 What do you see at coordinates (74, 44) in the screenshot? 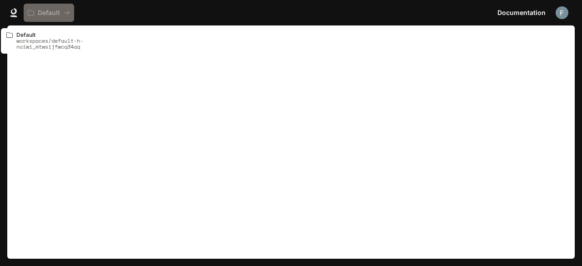
I see `p: workspaces/default-h-noiwi_mtwsijfwcq34aq` at bounding box center [74, 44].